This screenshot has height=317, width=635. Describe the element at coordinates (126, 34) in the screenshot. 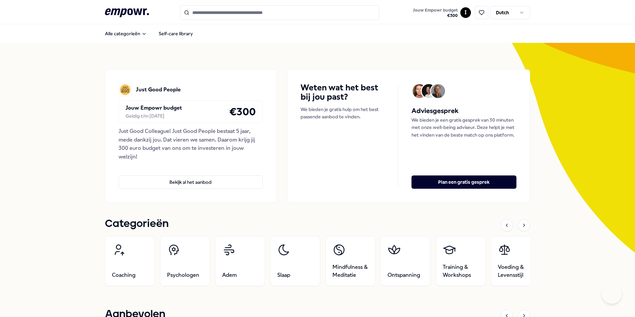

I see `button: Alle categorieën` at that location.